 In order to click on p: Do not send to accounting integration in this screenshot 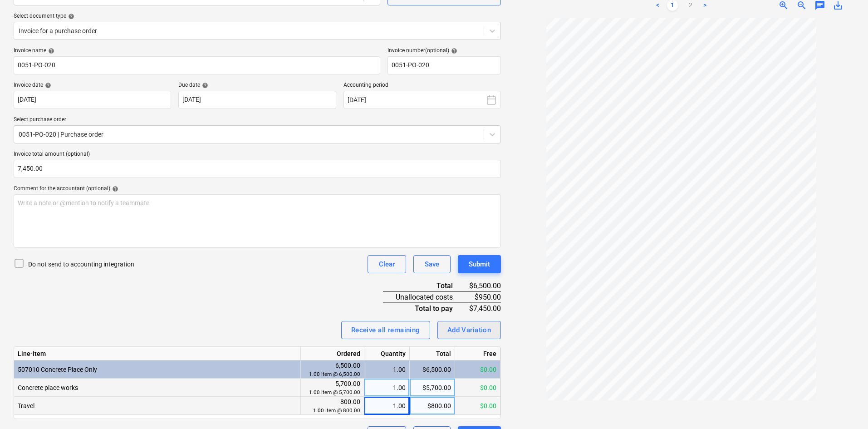, I will do `click(81, 264)`.